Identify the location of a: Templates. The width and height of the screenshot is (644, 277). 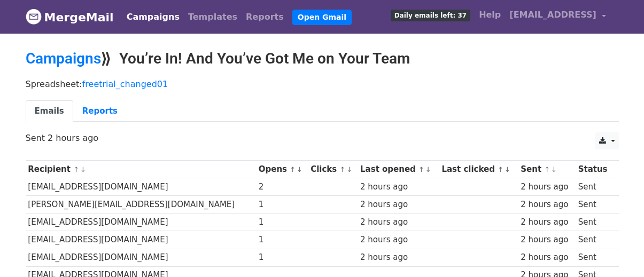
(213, 17).